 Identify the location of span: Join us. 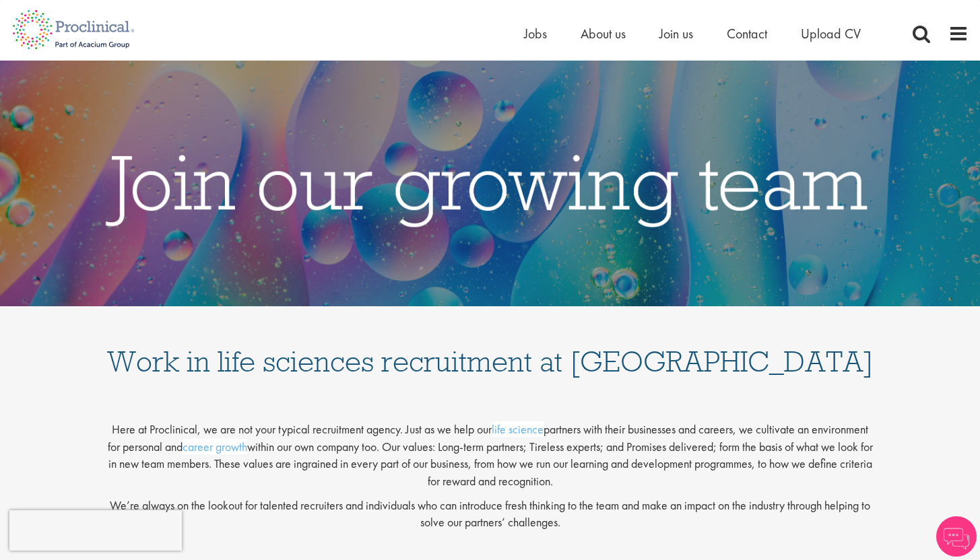
(676, 34).